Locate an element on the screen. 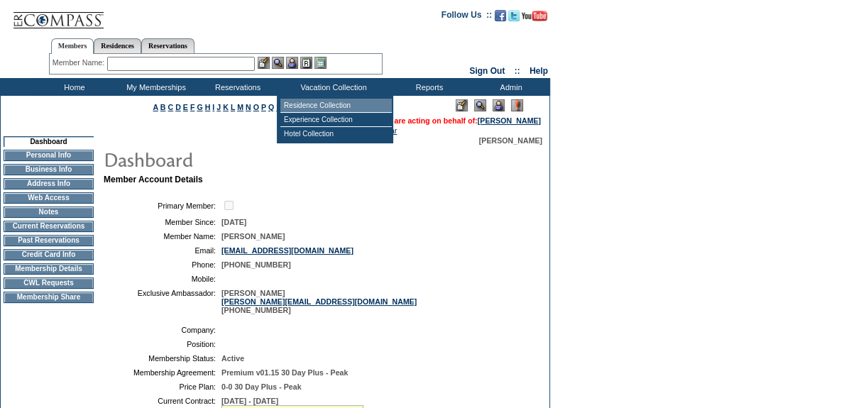 Image resolution: width=868 pixels, height=408 pixels. img: Edit Mode is located at coordinates (461, 105).